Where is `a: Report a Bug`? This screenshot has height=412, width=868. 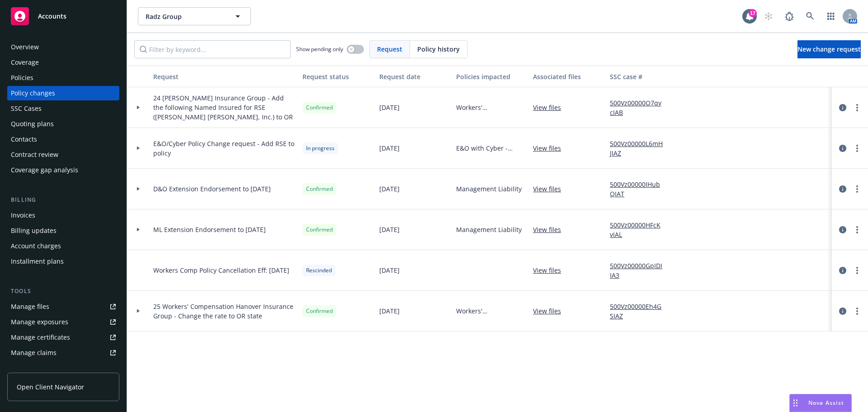
a: Report a Bug is located at coordinates (789, 17).